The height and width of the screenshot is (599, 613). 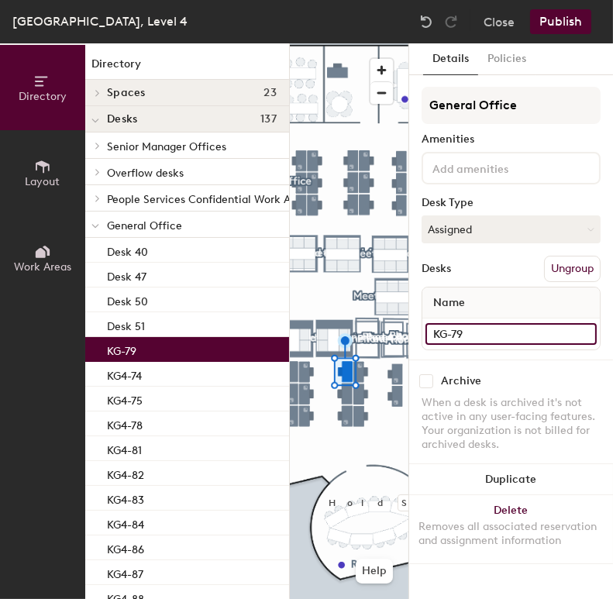 I want to click on span: Desks, so click(x=122, y=119).